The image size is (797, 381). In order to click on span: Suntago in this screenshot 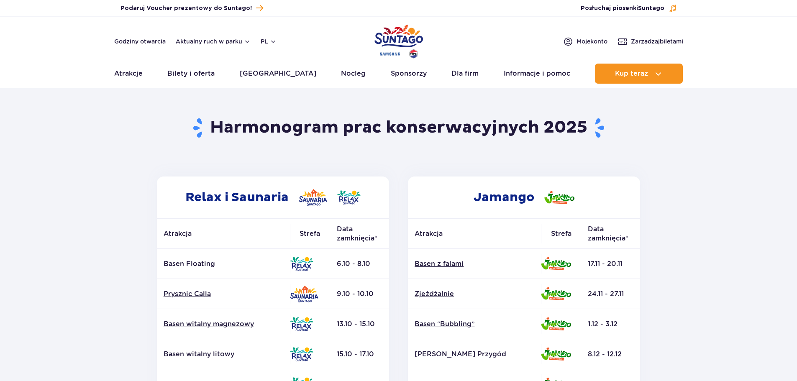, I will do `click(651, 8)`.